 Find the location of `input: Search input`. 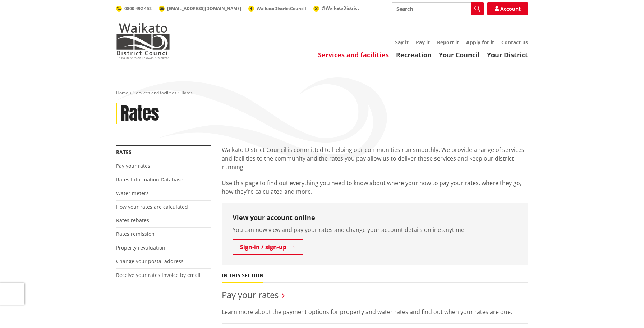

input: Search input is located at coordinates (438, 8).